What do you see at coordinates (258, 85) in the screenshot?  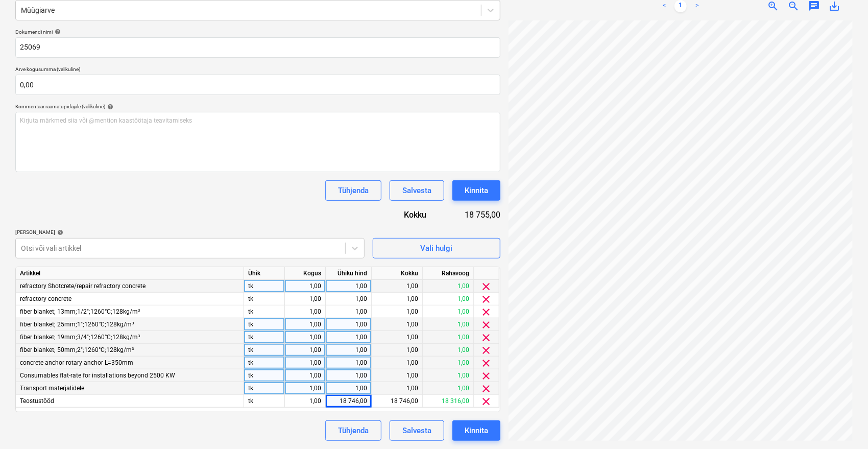 I see `input: Arve kogusumma (valikuline)` at bounding box center [258, 85].